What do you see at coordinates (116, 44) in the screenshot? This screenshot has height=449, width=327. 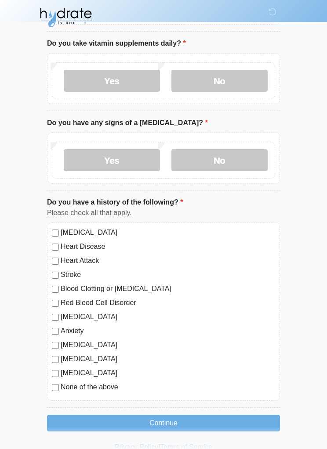 I see `label: Do you take vitamin supplements daily?` at bounding box center [116, 44].